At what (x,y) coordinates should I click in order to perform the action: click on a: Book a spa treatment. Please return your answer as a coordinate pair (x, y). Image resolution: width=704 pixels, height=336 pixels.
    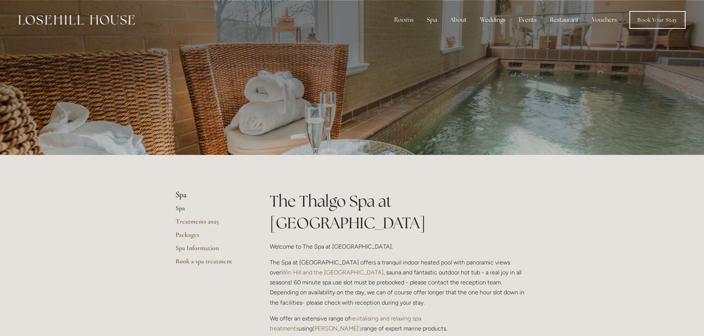
    Looking at the image, I should click on (211, 264).